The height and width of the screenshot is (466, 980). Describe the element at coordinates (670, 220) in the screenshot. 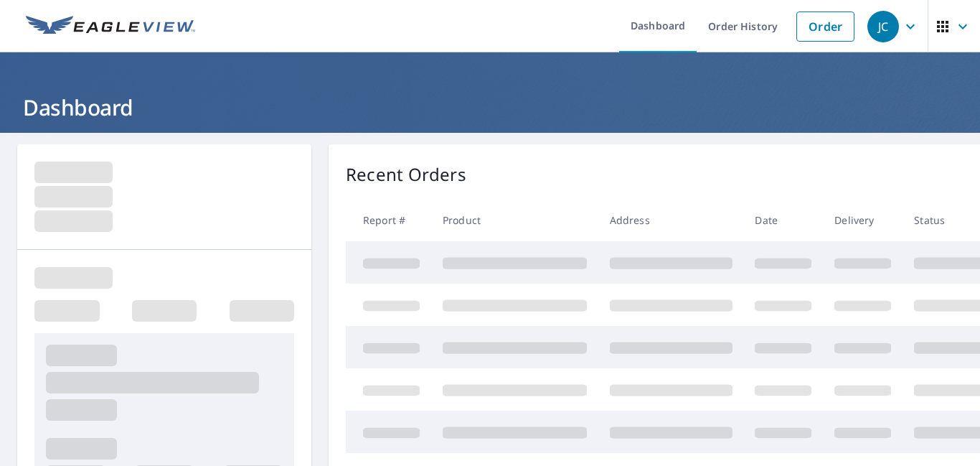

I see `th: Address` at that location.